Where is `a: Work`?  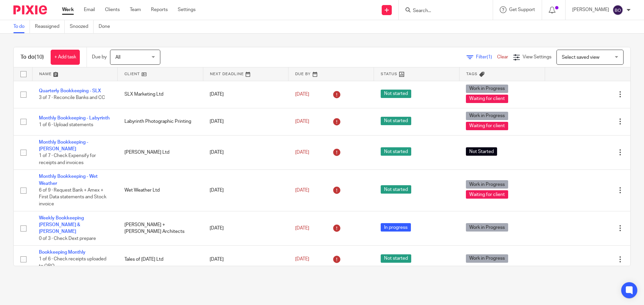
a: Work is located at coordinates (68, 10).